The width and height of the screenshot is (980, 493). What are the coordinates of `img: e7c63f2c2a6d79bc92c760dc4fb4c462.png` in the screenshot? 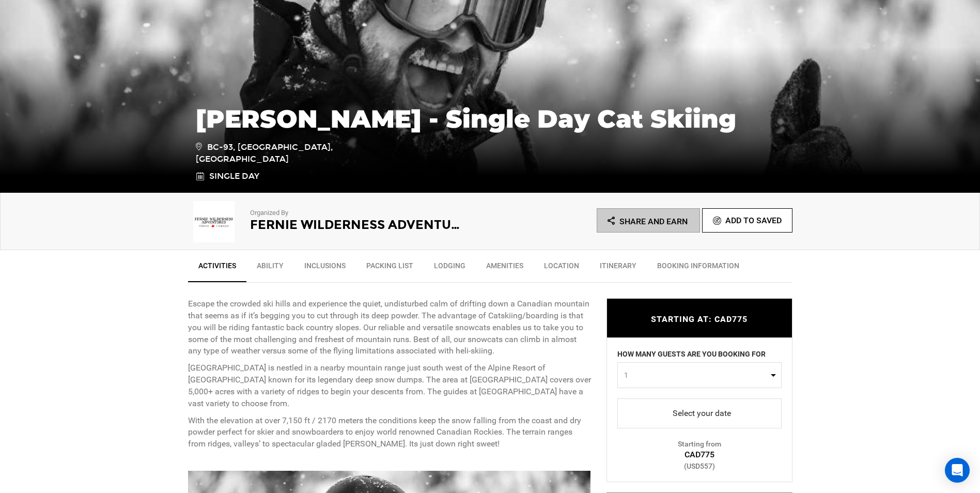 It's located at (214, 222).